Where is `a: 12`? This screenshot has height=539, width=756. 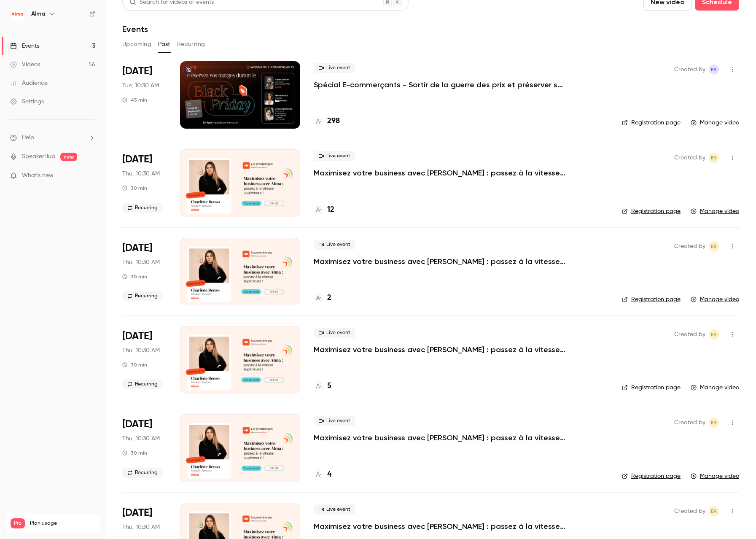 a: 12 is located at coordinates (324, 210).